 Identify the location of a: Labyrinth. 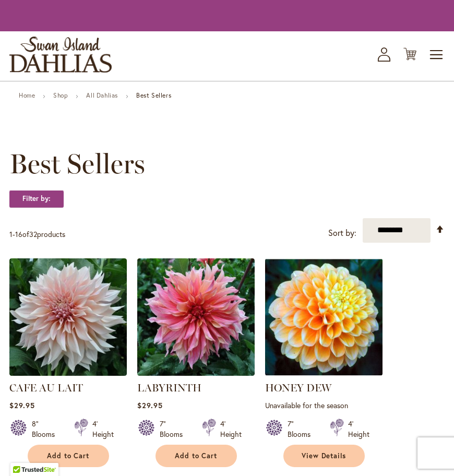
(195, 373).